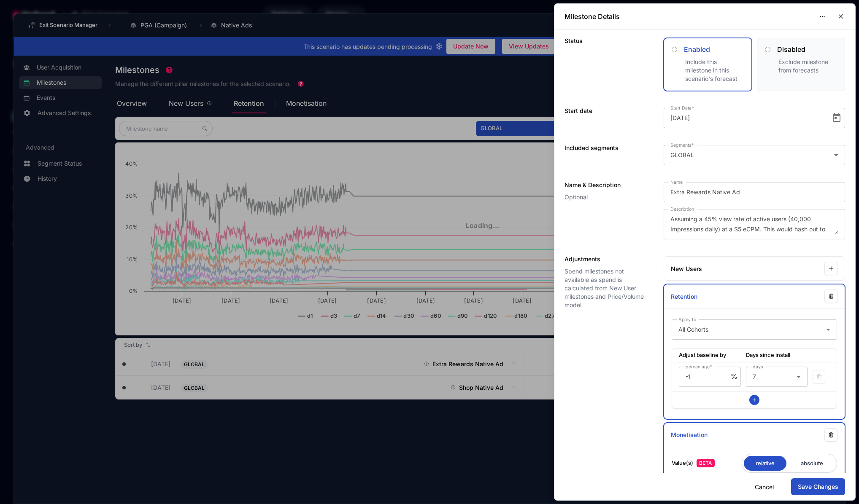 This screenshot has height=504, width=859. What do you see at coordinates (765, 464) in the screenshot?
I see `span: relative` at bounding box center [765, 464].